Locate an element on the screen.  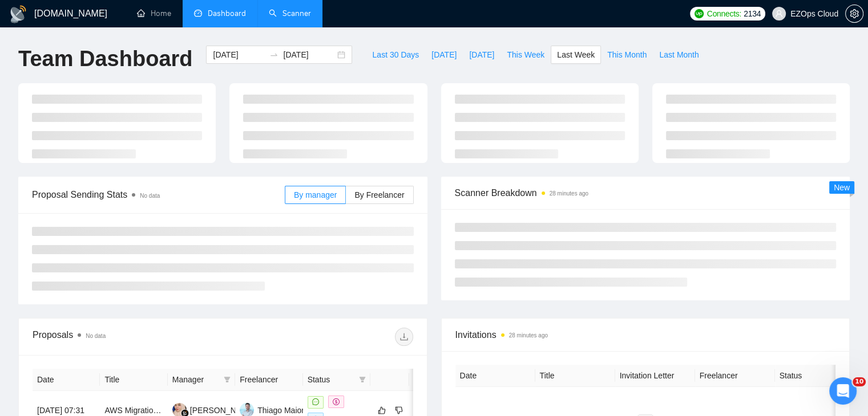
span: Invitations is located at coordinates (645, 335).